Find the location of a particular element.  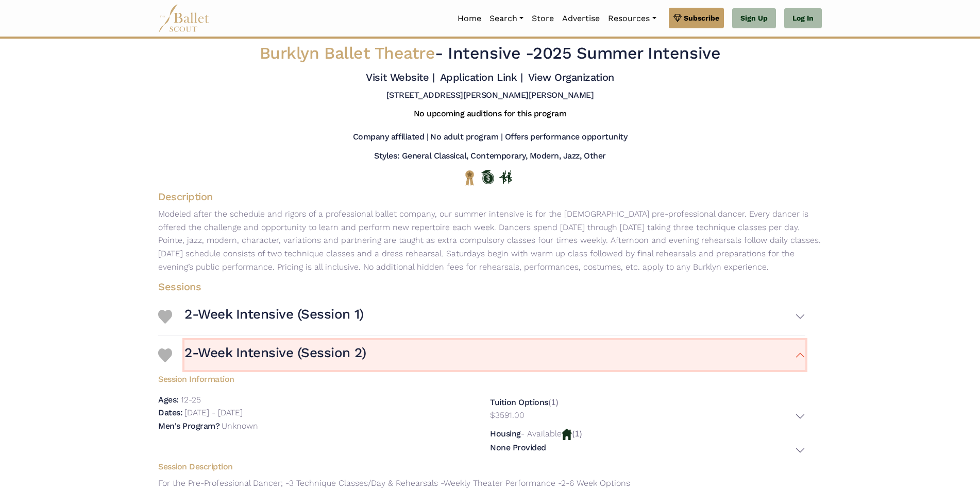

button: $3591.00 is located at coordinates (648, 416).